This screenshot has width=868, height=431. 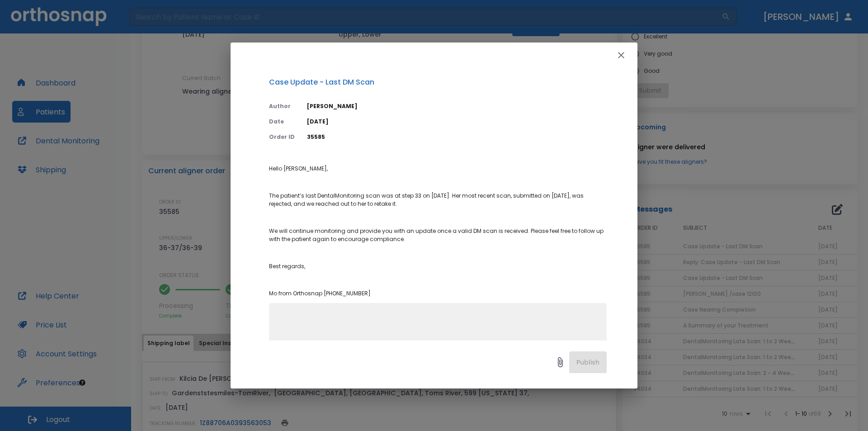 What do you see at coordinates (438, 235) in the screenshot?
I see `p: We will continue monitoring and provide you with an update once a valid DM scan is received. Plea...` at bounding box center [438, 235].